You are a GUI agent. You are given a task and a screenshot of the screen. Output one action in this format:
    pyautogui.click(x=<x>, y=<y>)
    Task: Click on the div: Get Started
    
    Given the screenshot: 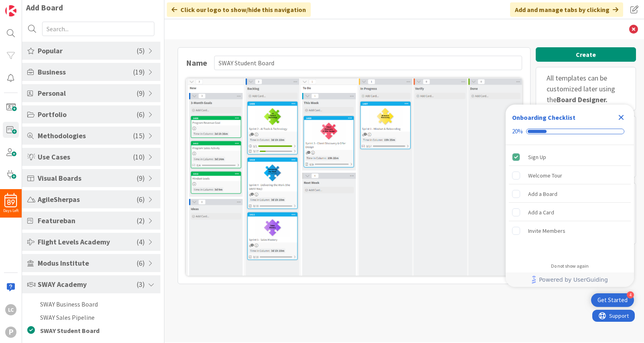 What is the action you would take?
    pyautogui.click(x=613, y=300)
    